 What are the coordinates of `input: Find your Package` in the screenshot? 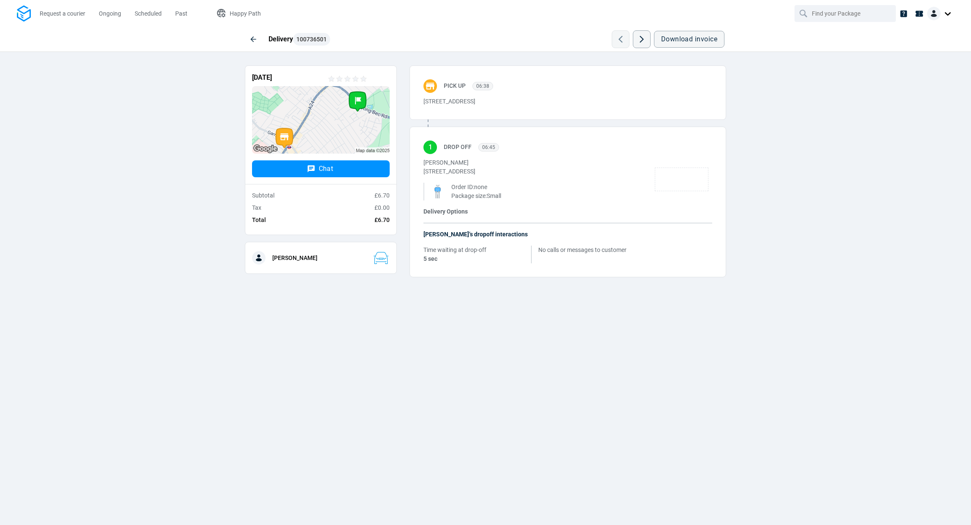 It's located at (846, 14).